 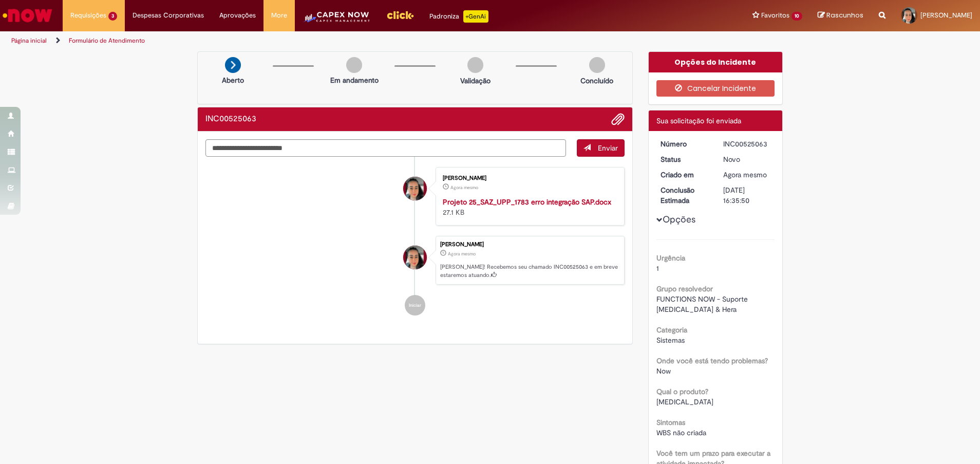 What do you see at coordinates (698, 120) in the screenshot?
I see `span: Sua solicitação foi enviada` at bounding box center [698, 120].